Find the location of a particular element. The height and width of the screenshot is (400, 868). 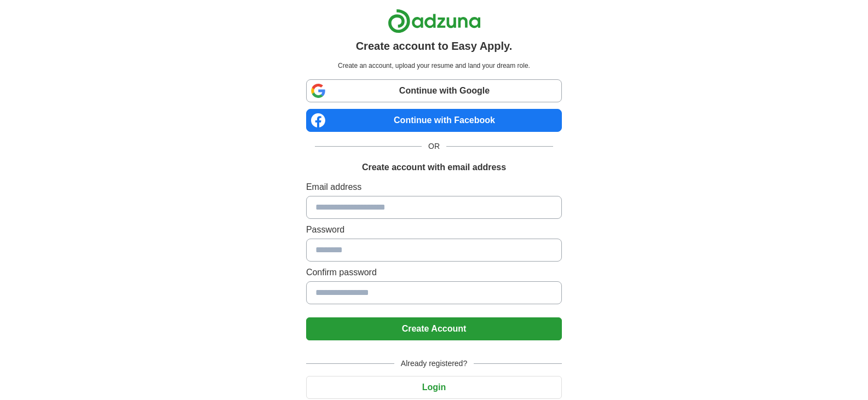

a: Continue with Facebook is located at coordinates (434, 120).